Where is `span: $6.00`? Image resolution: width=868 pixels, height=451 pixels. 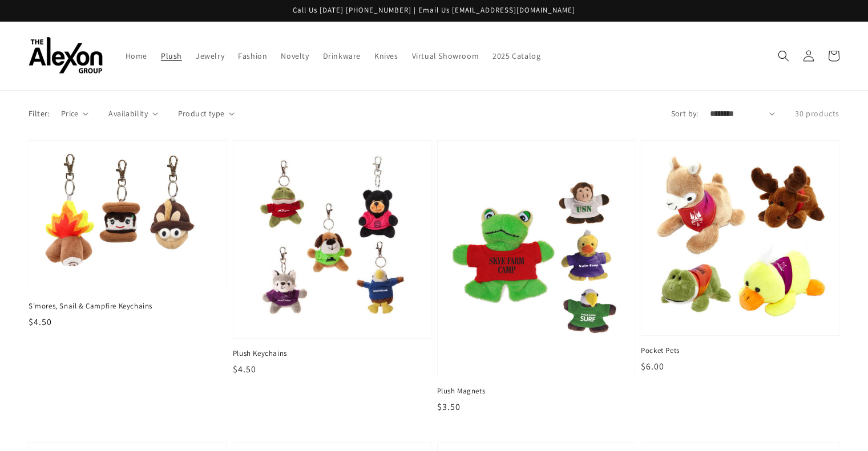 span: $6.00 is located at coordinates (652, 366).